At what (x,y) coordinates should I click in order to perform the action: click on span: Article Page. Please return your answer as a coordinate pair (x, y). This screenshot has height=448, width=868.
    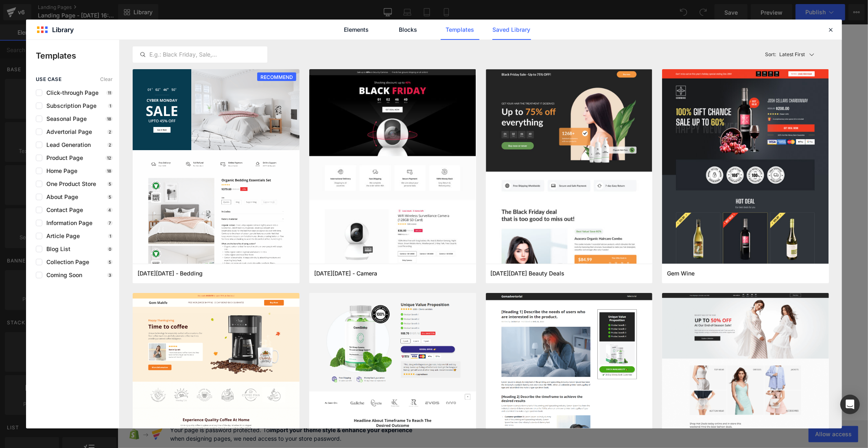
    Looking at the image, I should click on (61, 236).